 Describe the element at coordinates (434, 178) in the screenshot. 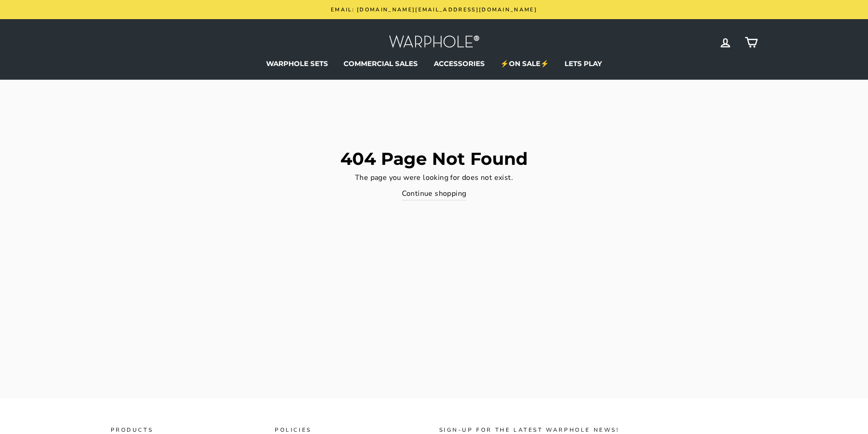

I see `p: The page you were looking for does not exist.` at that location.